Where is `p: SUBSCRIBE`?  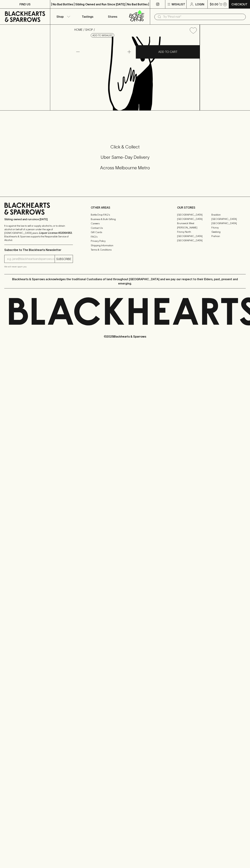 p: SUBSCRIBE is located at coordinates (64, 259).